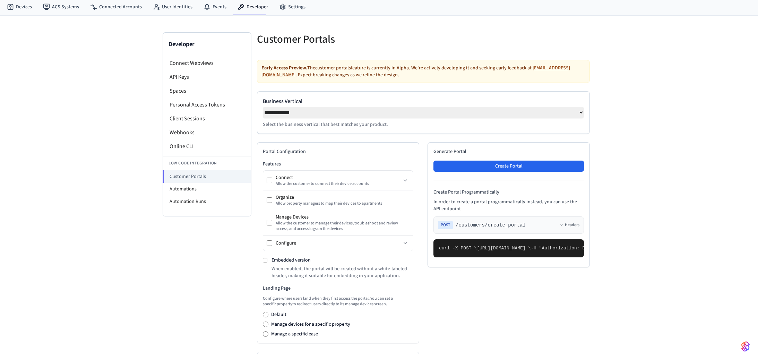 Image resolution: width=758 pixels, height=359 pixels. What do you see at coordinates (207, 63) in the screenshot?
I see `li: Connect Webviews` at bounding box center [207, 63].